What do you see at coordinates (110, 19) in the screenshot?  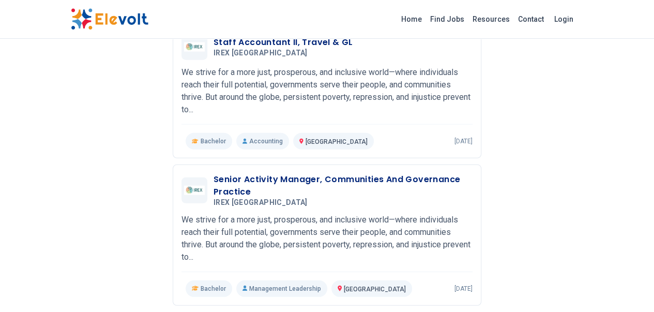 I see `img: Elevolt` at bounding box center [110, 19].